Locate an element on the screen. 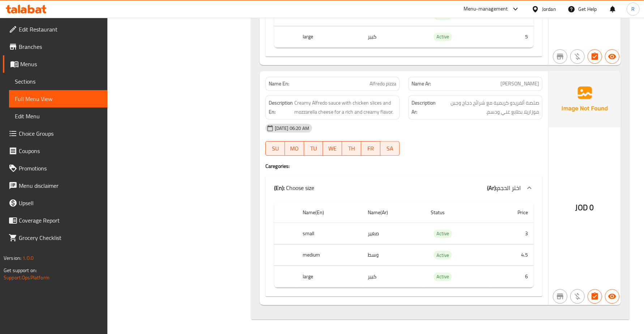  th: Name(Ar) is located at coordinates (394, 212).